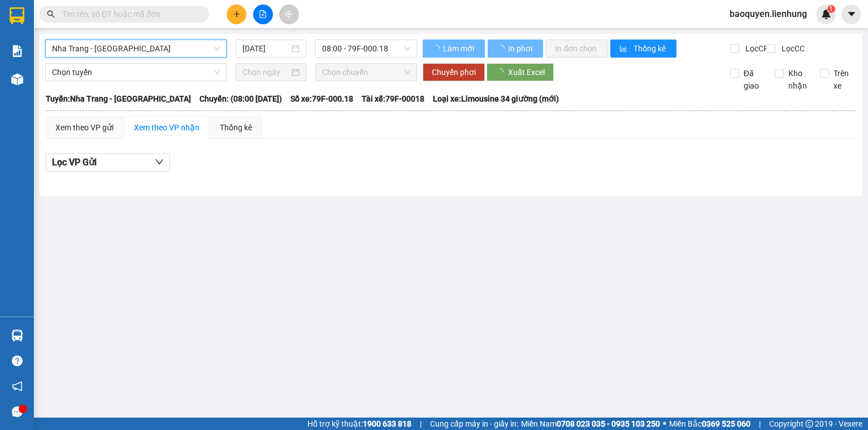 The width and height of the screenshot is (868, 430). Describe the element at coordinates (366, 72) in the screenshot. I see `span: Chọn chuyến` at that location.